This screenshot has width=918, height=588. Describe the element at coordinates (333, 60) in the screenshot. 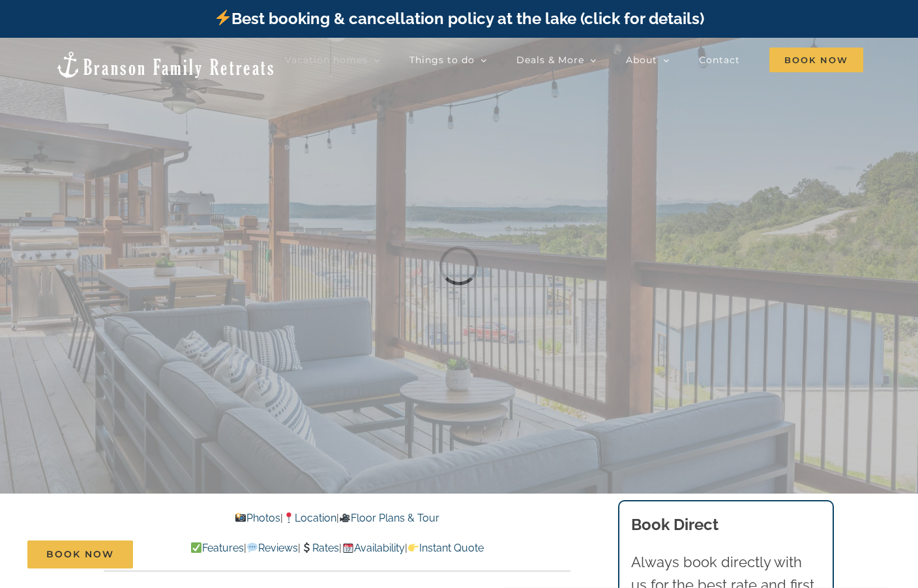

I see `a: Vacation homes` at that location.